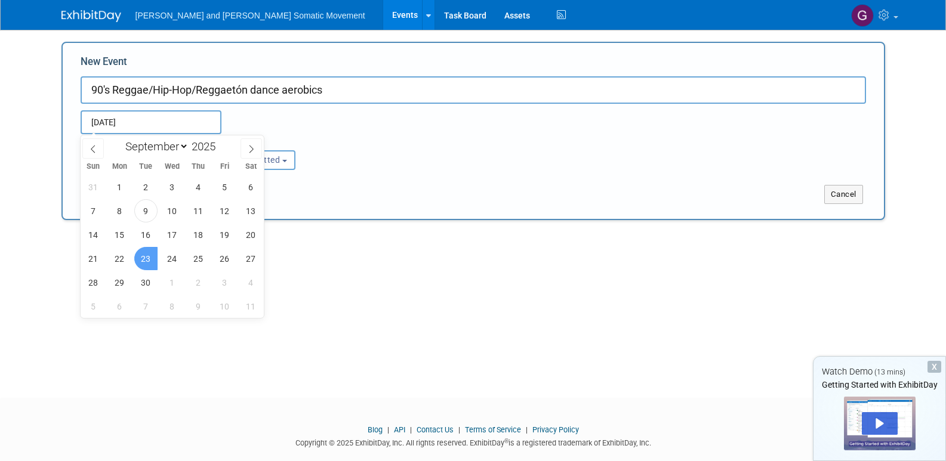  Describe the element at coordinates (251, 166) in the screenshot. I see `span: Sat` at that location.